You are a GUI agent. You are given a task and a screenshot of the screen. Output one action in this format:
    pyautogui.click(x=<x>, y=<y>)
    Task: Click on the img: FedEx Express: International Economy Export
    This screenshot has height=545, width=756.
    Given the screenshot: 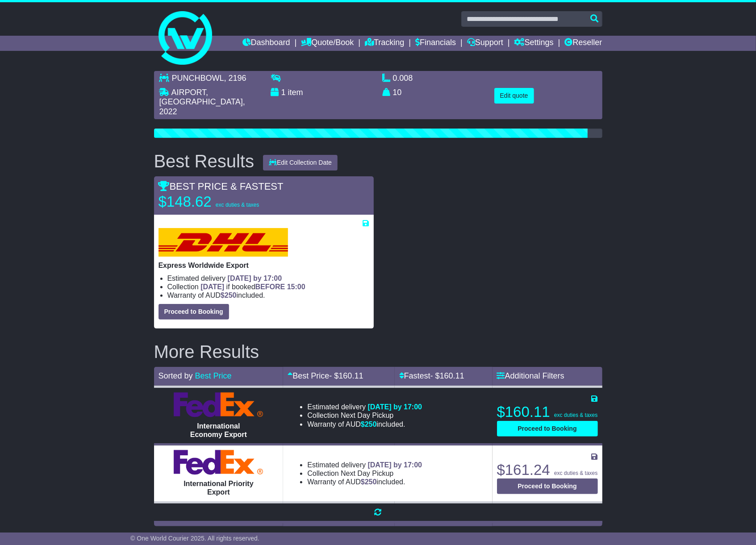 What is the action you would take?
    pyautogui.click(x=218, y=405)
    